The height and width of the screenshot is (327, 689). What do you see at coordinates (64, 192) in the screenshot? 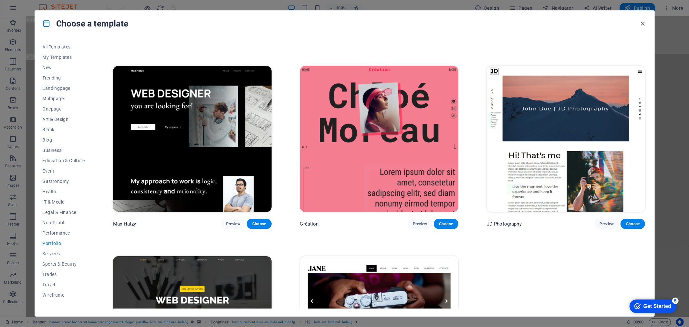
I see `span: Health` at bounding box center [64, 192].